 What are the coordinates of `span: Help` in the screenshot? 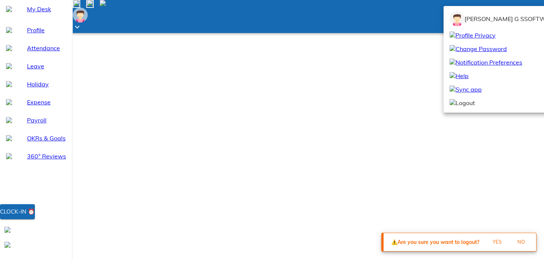 It's located at (459, 76).